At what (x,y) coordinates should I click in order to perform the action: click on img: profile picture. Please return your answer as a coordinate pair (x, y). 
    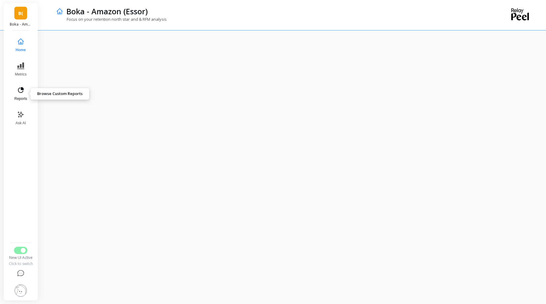
    Looking at the image, I should click on (21, 291).